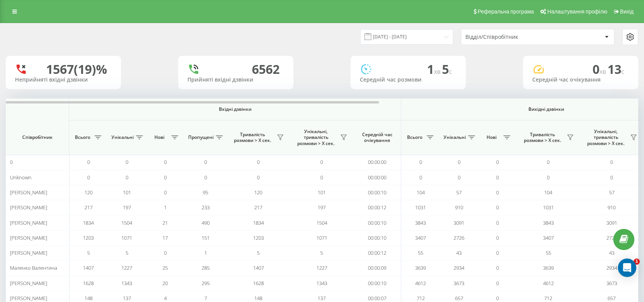  I want to click on span: 21, so click(165, 222).